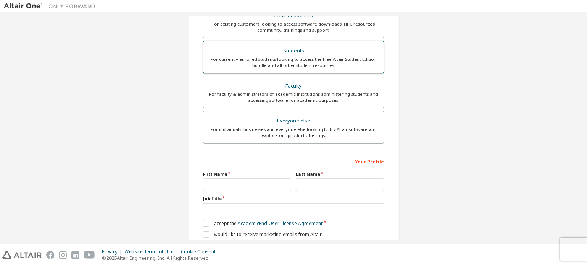 This screenshot has height=266, width=587. Describe the element at coordinates (294, 51) in the screenshot. I see `div: Students` at that location.